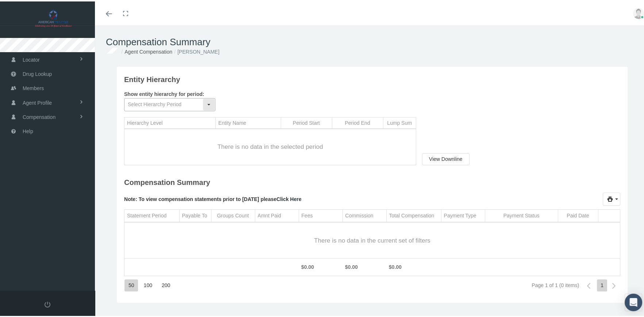 The width and height of the screenshot is (644, 317). What do you see at coordinates (522, 214) in the screenshot?
I see `div: Payment Status` at bounding box center [522, 214].